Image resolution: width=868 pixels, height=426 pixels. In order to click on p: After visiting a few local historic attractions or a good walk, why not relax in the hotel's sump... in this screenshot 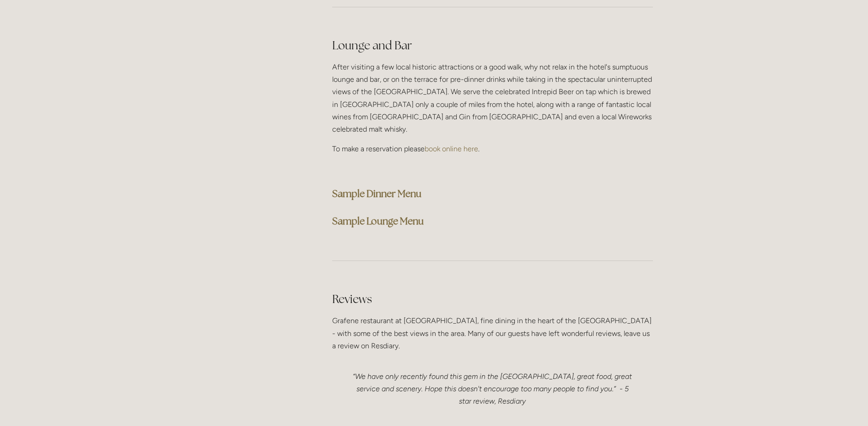, I will do `click(492, 98)`.